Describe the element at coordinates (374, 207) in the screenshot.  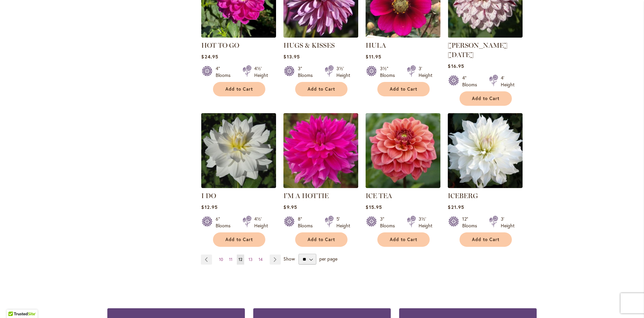
I see `span: $15.95` at that location.